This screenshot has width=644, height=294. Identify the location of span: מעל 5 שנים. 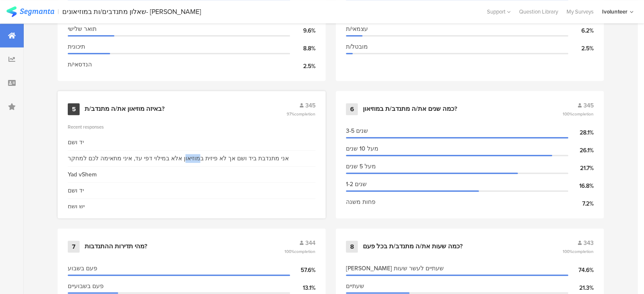
(361, 166).